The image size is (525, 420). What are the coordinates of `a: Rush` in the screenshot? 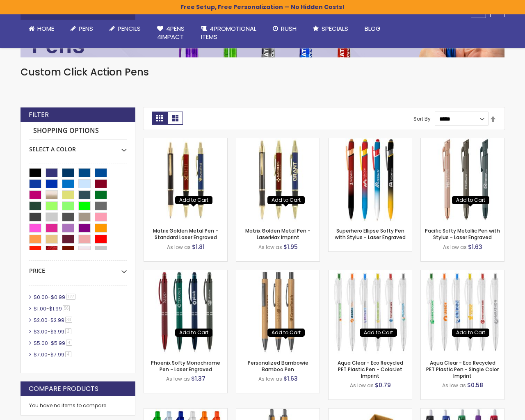 It's located at (285, 29).